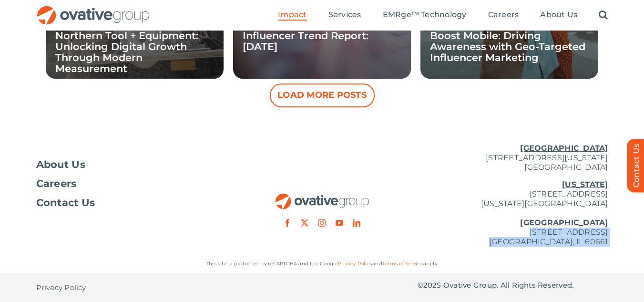 The height and width of the screenshot is (302, 644). I want to click on nav: Footer - Privacy Policy, so click(131, 288).